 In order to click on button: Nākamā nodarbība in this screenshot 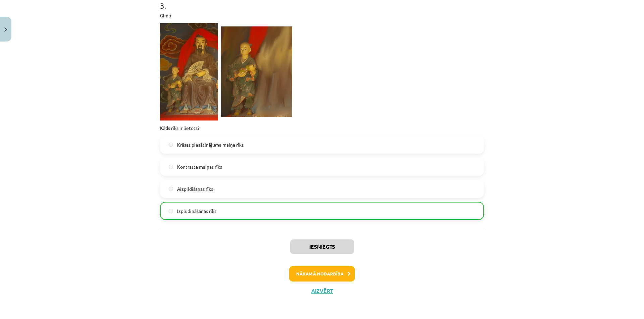, I will do `click(322, 274)`.